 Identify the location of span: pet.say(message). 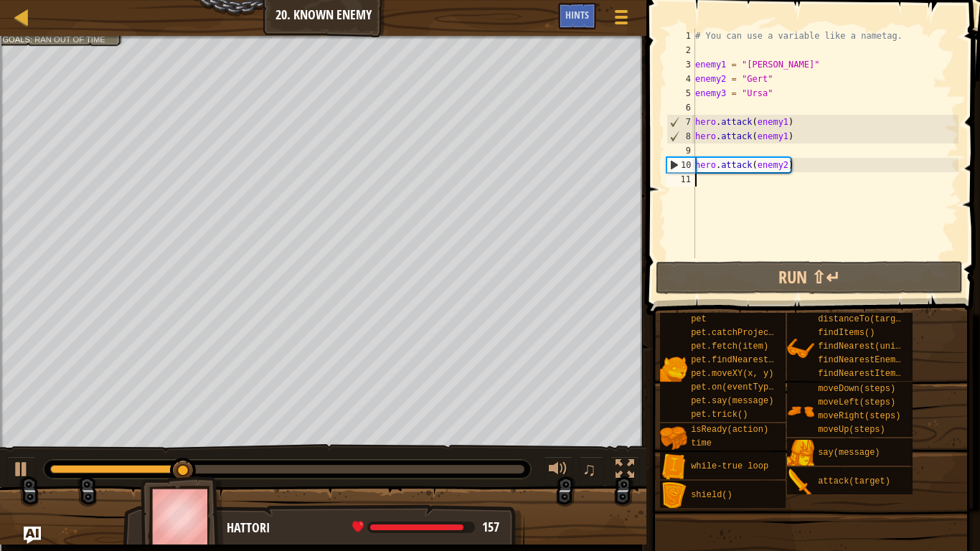
(732, 402).